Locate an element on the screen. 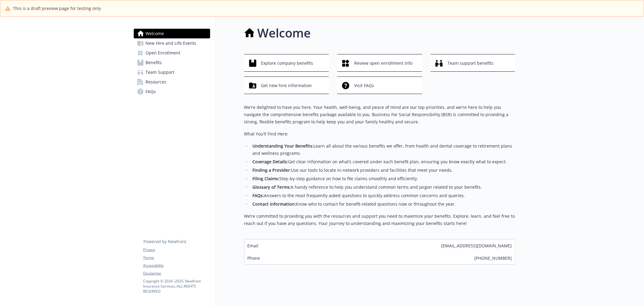  span: Review open enrollment info is located at coordinates (383, 63).